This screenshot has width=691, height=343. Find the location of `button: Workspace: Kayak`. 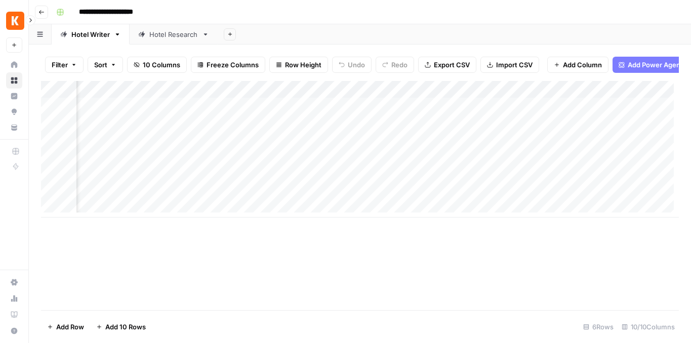

button: Workspace: Kayak is located at coordinates (14, 21).